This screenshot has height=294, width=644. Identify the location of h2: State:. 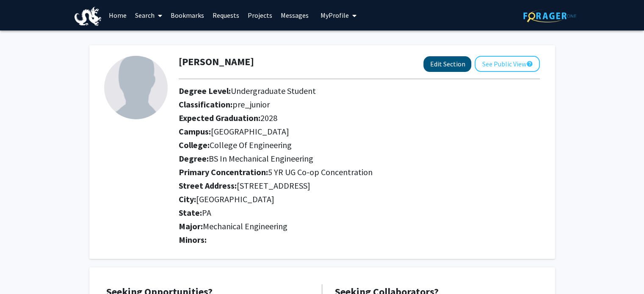
(359, 213).